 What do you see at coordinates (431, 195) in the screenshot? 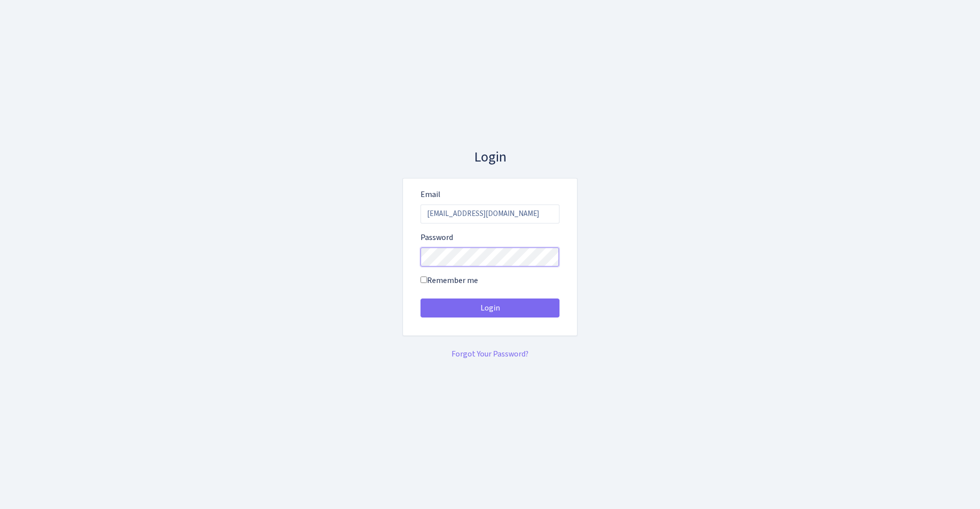
I see `label: Email` at bounding box center [431, 195].